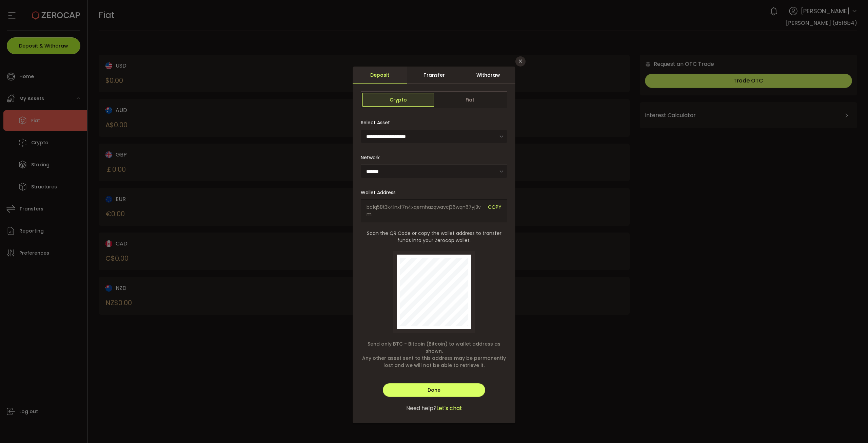 The height and width of the screenshot is (443, 868). I want to click on span: COPY, so click(495, 210).